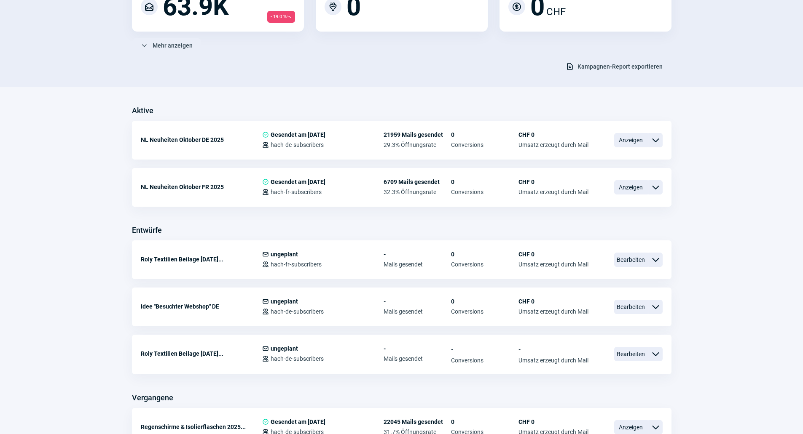 Image resolution: width=803 pixels, height=434 pixels. I want to click on span: Kampagnen-Report exportieren, so click(620, 67).